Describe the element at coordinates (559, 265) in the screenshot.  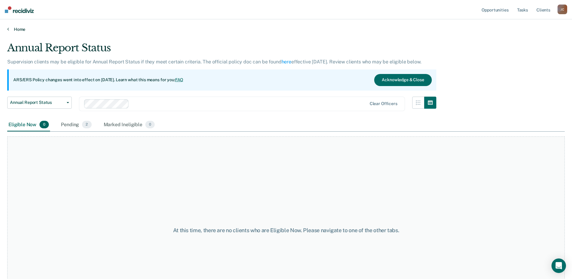
I see `div: Open Intercom Messenger` at that location.